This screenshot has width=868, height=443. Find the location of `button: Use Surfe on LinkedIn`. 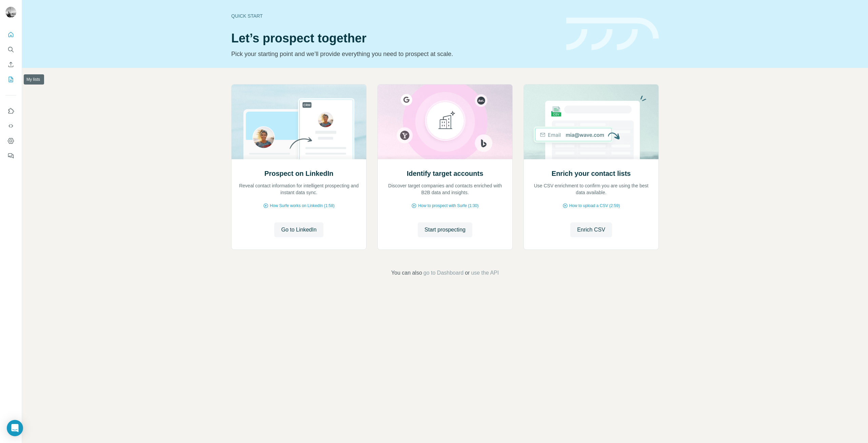

button: Use Surfe on LinkedIn is located at coordinates (11, 111).